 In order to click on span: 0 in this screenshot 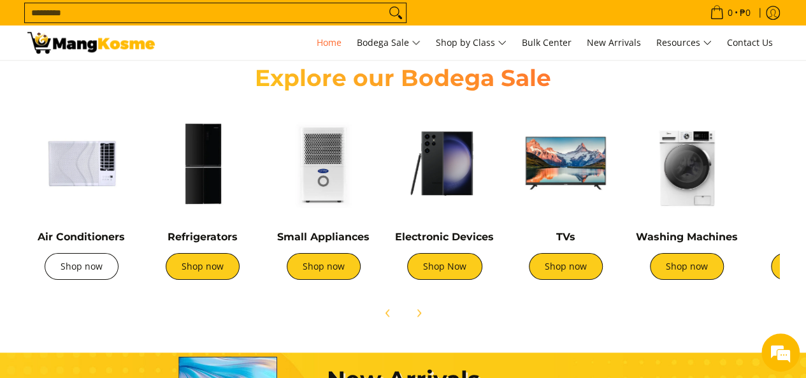, I will do `click(730, 13)`.